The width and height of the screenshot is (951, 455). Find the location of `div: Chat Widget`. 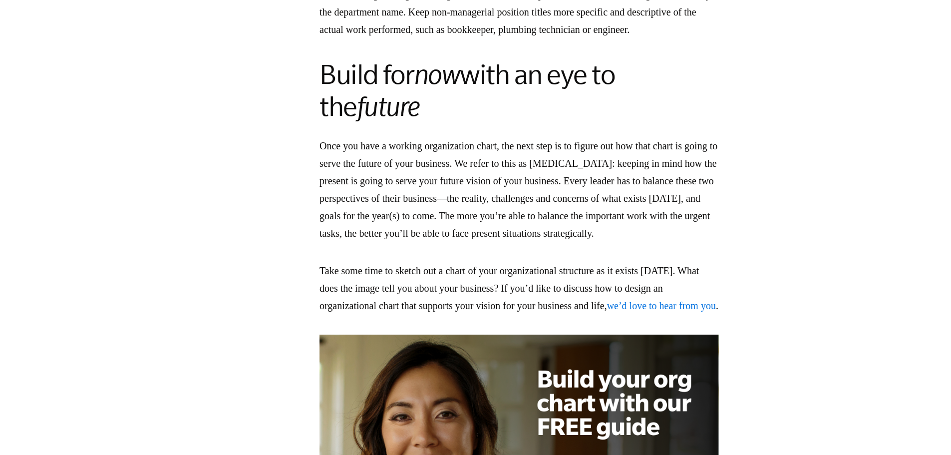

div: Chat Widget is located at coordinates (926, 431).